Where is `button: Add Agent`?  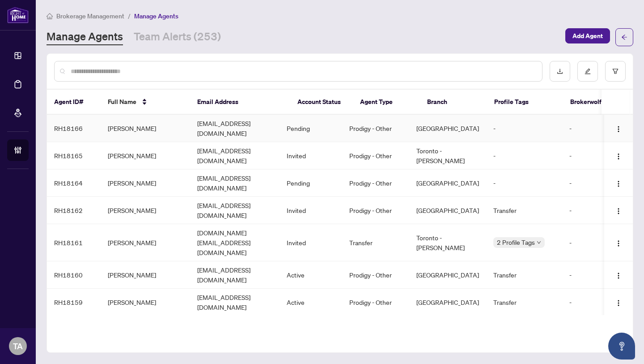 button: Add Agent is located at coordinates (588, 36).